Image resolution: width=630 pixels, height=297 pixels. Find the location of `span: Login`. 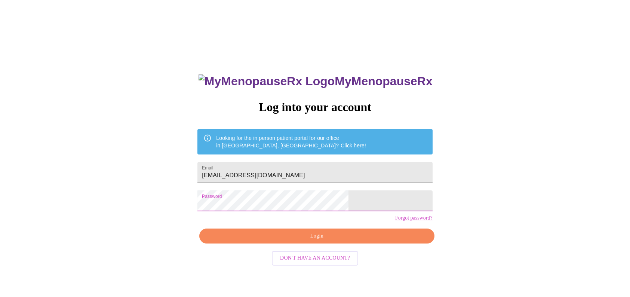

span: Login is located at coordinates (316, 236).